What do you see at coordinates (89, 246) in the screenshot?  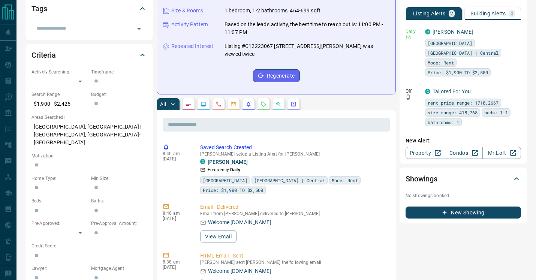 I see `p: Credit Score:` at bounding box center [89, 246].